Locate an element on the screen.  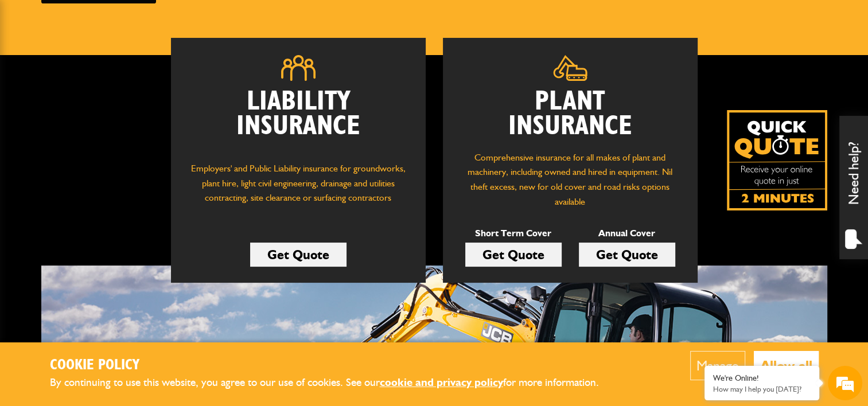
div: Need help? is located at coordinates (853, 188).